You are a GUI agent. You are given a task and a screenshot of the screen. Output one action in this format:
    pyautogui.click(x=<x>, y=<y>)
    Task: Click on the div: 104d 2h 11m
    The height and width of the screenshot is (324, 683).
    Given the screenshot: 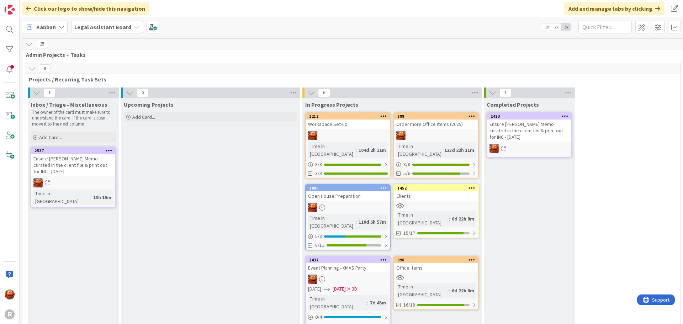 What is the action you would take?
    pyautogui.click(x=372, y=150)
    